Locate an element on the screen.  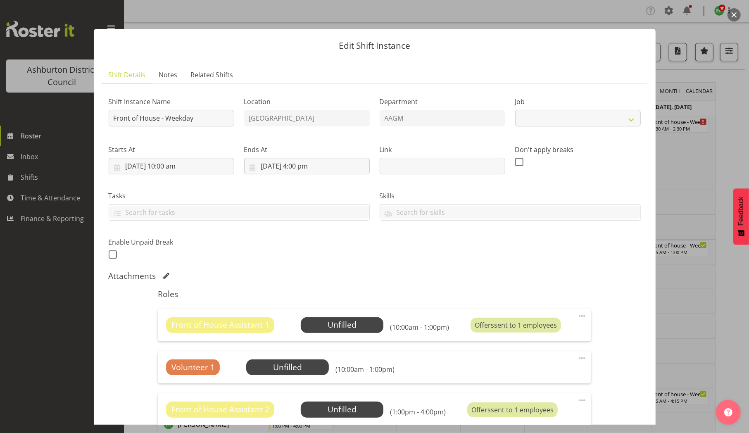
label: Skills is located at coordinates (510, 196).